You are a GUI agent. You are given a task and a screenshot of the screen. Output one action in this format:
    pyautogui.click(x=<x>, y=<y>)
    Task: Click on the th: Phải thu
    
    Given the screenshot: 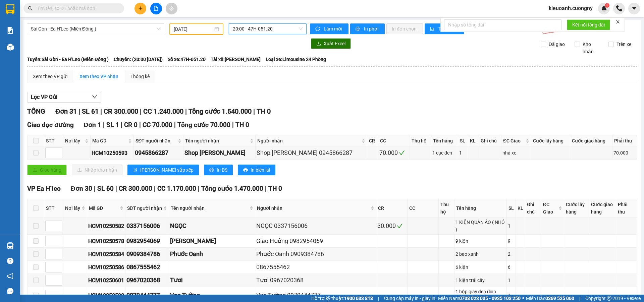 What is the action you would take?
    pyautogui.click(x=627, y=208)
    